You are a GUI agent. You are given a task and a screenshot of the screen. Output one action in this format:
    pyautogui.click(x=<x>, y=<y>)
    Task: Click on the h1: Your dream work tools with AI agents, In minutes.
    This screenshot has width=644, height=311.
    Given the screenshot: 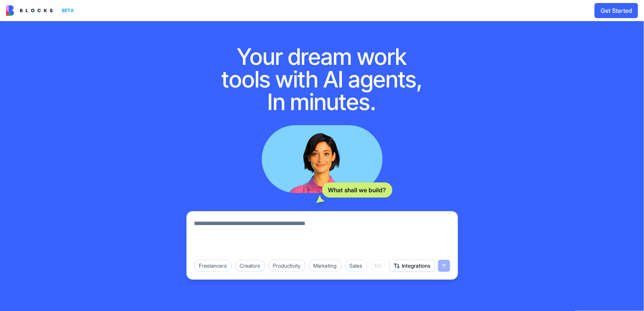 What is the action you would take?
    pyautogui.click(x=322, y=79)
    